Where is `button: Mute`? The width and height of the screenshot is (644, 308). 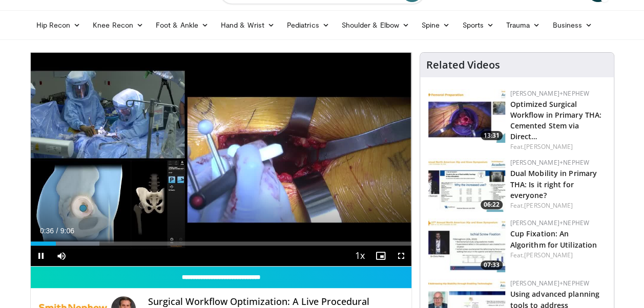 button: Mute is located at coordinates (62, 256).